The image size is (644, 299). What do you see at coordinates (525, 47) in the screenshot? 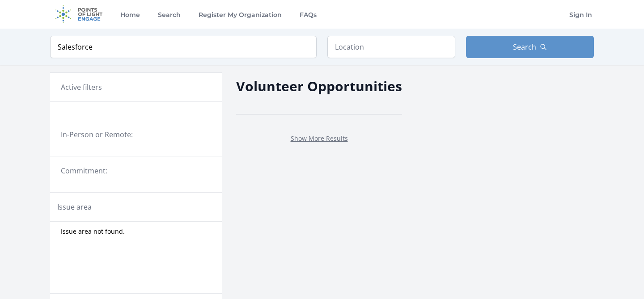
I see `span: Search` at bounding box center [525, 47].